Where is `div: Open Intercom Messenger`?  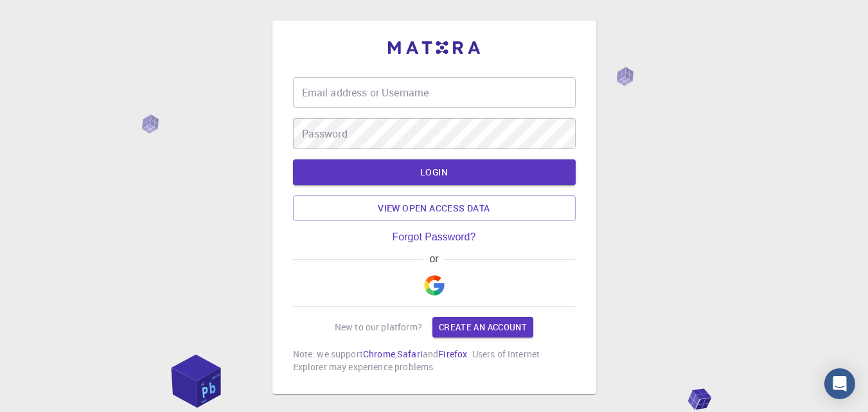 div: Open Intercom Messenger is located at coordinates (840, 384).